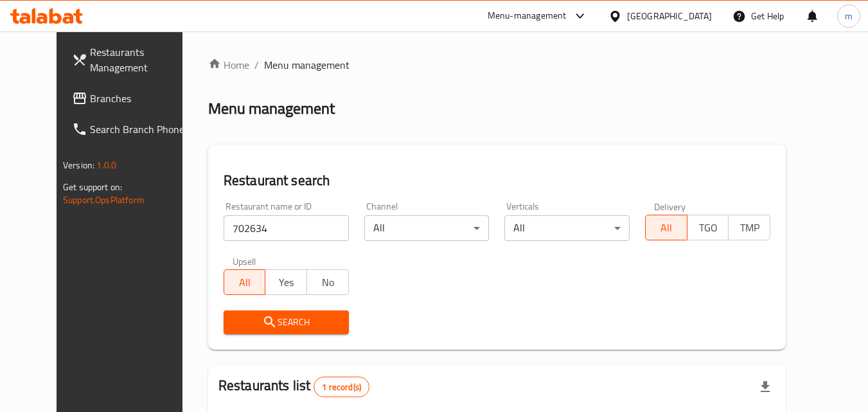 Image resolution: width=868 pixels, height=412 pixels. I want to click on button: No, so click(328, 282).